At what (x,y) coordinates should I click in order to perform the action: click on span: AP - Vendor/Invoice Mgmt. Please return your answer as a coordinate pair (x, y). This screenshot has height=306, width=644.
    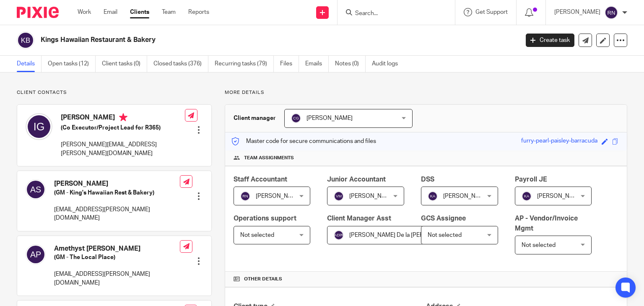
    Looking at the image, I should click on (546, 223).